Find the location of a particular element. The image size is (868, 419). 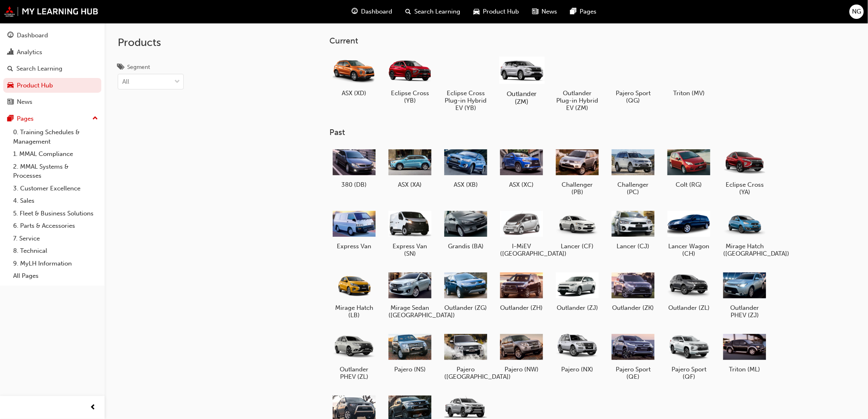

a: ASX (XA) is located at coordinates (410, 168).